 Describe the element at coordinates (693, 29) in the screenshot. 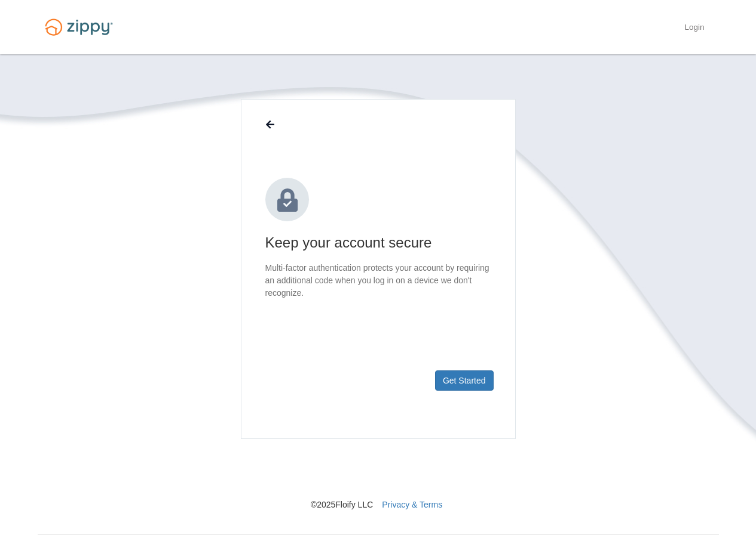

I see `a: Login` at that location.